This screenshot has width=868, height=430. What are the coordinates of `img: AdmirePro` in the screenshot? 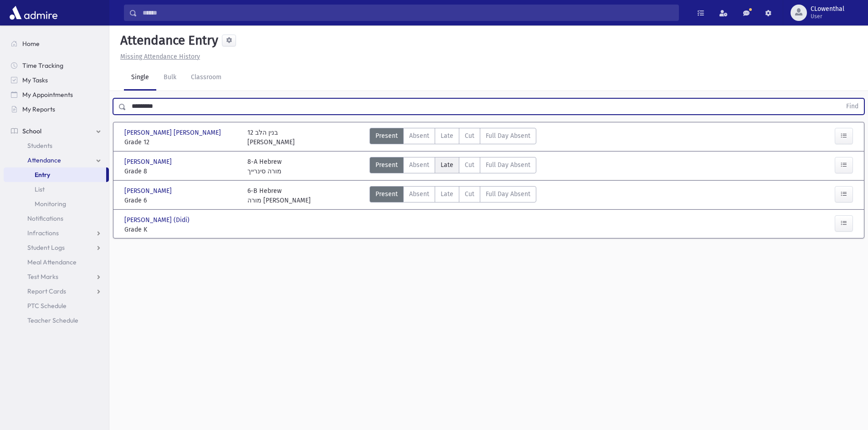 It's located at (34, 13).